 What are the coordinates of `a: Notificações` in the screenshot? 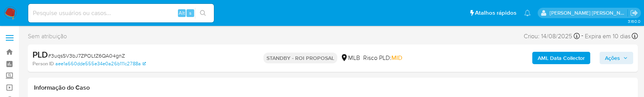 It's located at (527, 13).